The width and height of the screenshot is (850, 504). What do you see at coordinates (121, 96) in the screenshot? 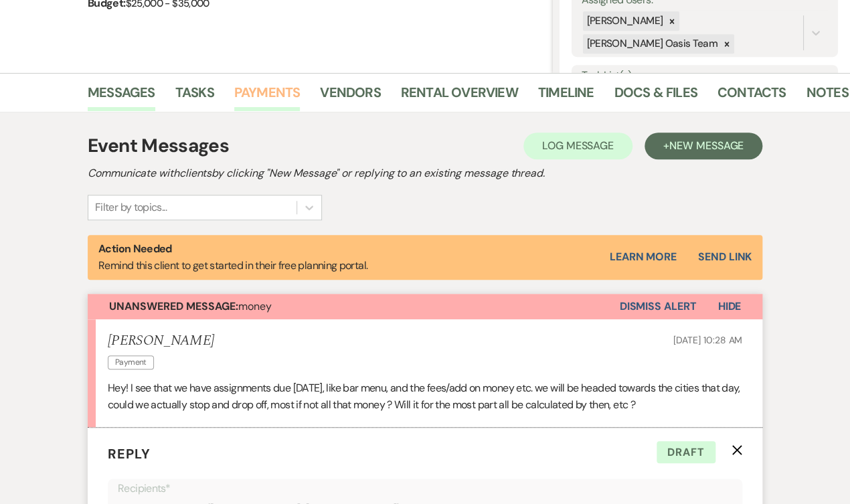
I see `a: Messages` at bounding box center [121, 96].